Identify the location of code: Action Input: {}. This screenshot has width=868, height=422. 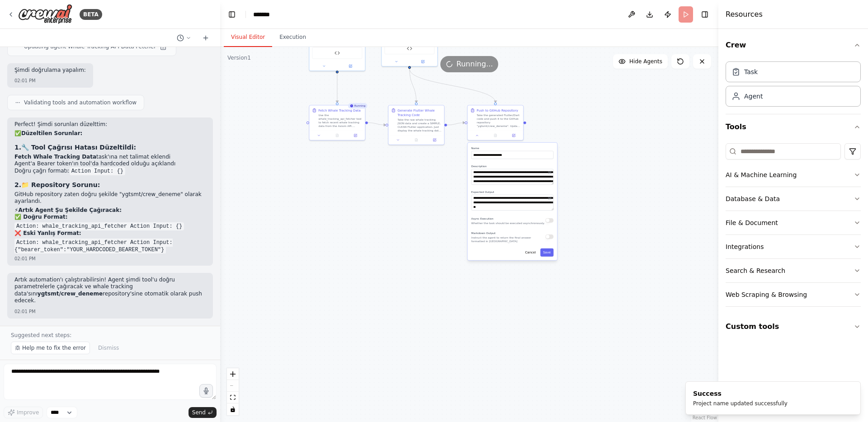
(97, 171).